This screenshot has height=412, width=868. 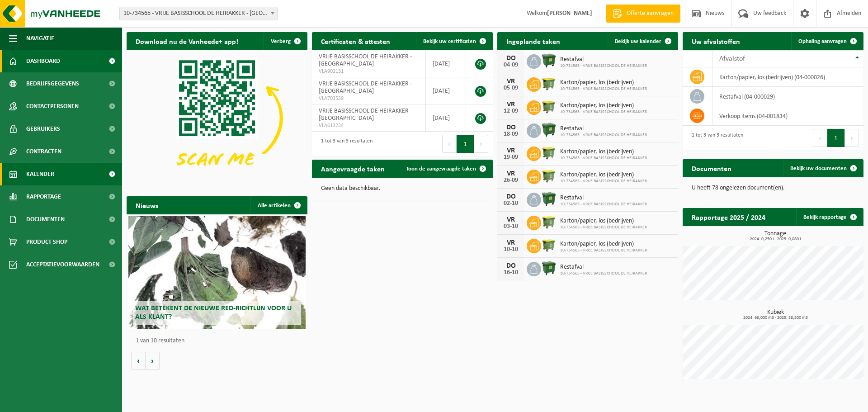 What do you see at coordinates (43, 129) in the screenshot?
I see `span: Gebruikers` at bounding box center [43, 129].